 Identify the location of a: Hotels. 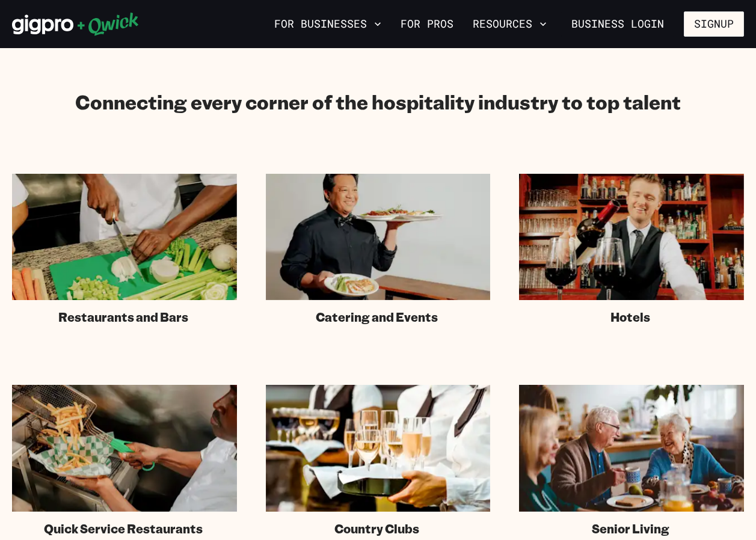
(632, 249).